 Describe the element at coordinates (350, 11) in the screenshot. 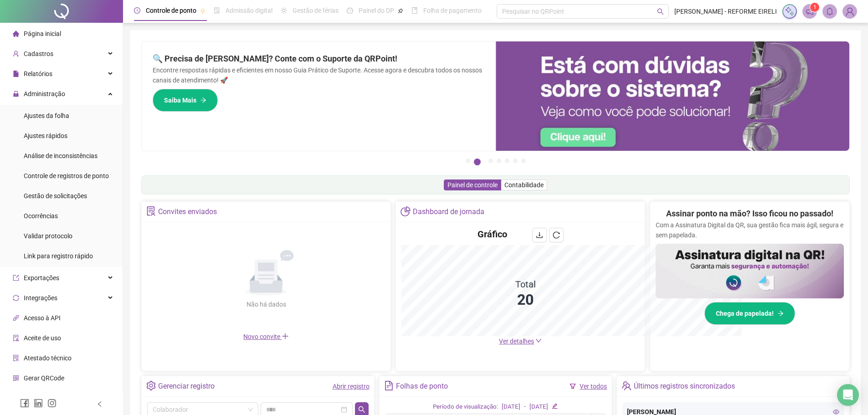

I see `span: dashboard` at that location.